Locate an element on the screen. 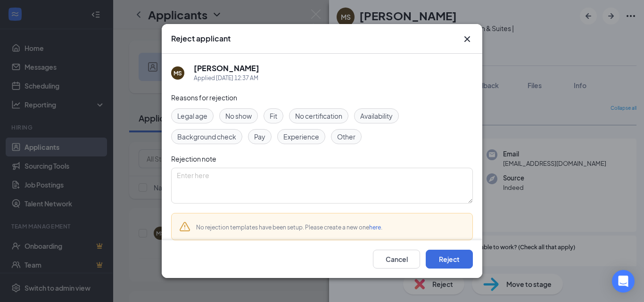 The height and width of the screenshot is (302, 644). svg: Cross is located at coordinates (467, 39).